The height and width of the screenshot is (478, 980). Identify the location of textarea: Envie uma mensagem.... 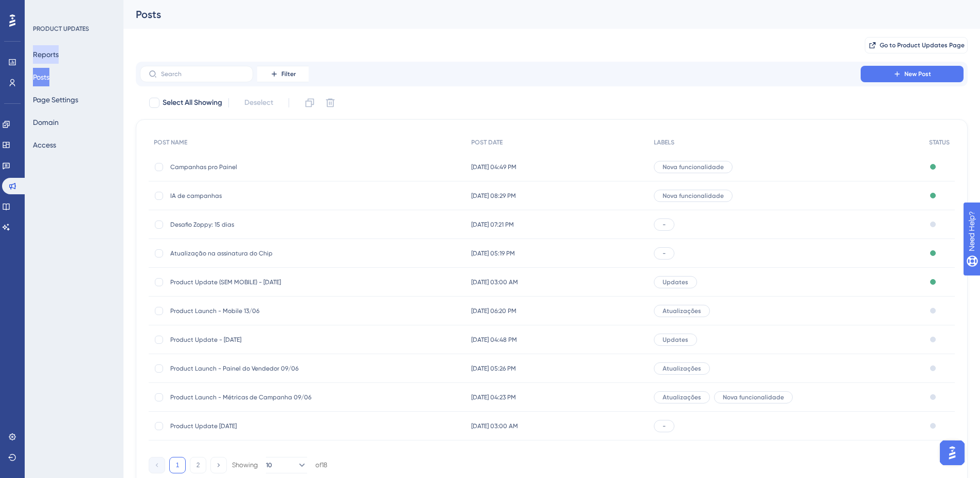
(103, 324).